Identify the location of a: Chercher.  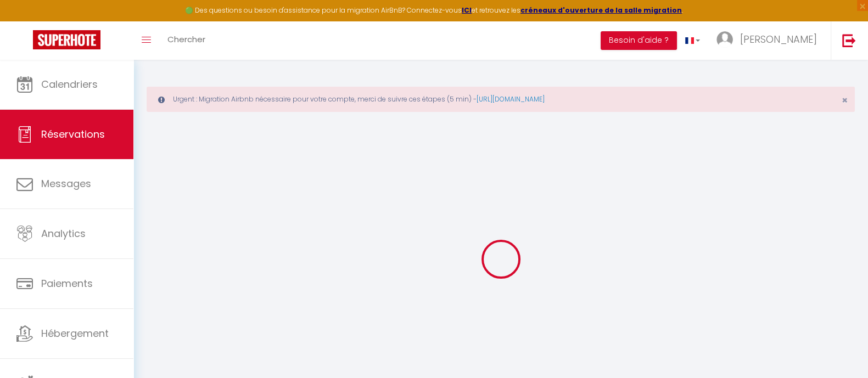
(186, 41).